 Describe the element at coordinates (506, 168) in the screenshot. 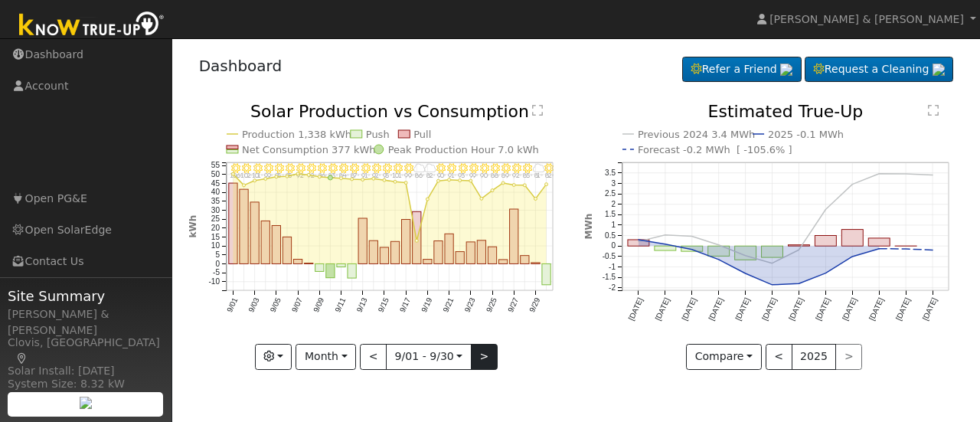

I see `i: 9/26 - Clear` at that location.